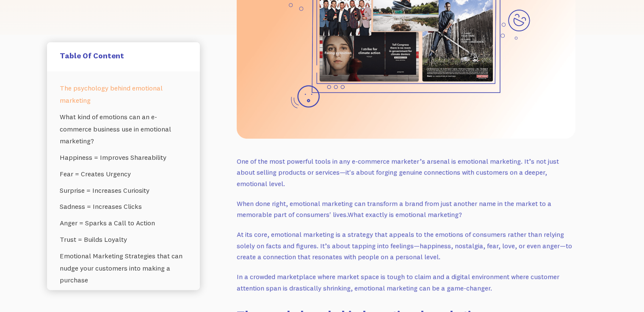 This screenshot has width=644, height=312. What do you see at coordinates (406, 173) in the screenshot?
I see `p: One of the most powerful tools in any e-commerce marketer’s arsenal is emotional marketing. It’s ...` at bounding box center [406, 173].